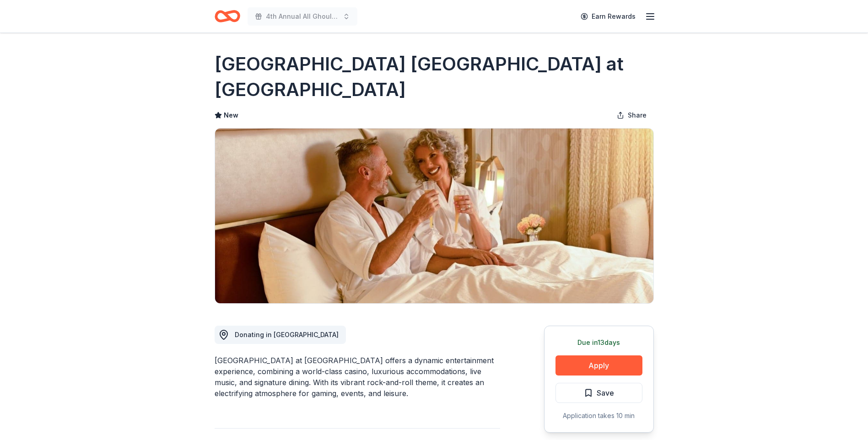 The height and width of the screenshot is (440, 868). Describe the element at coordinates (599, 393) in the screenshot. I see `button: Save` at that location.